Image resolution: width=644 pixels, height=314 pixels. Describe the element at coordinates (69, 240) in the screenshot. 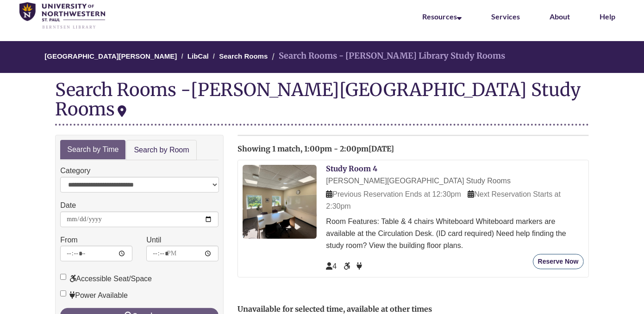

I see `label: From` at that location.